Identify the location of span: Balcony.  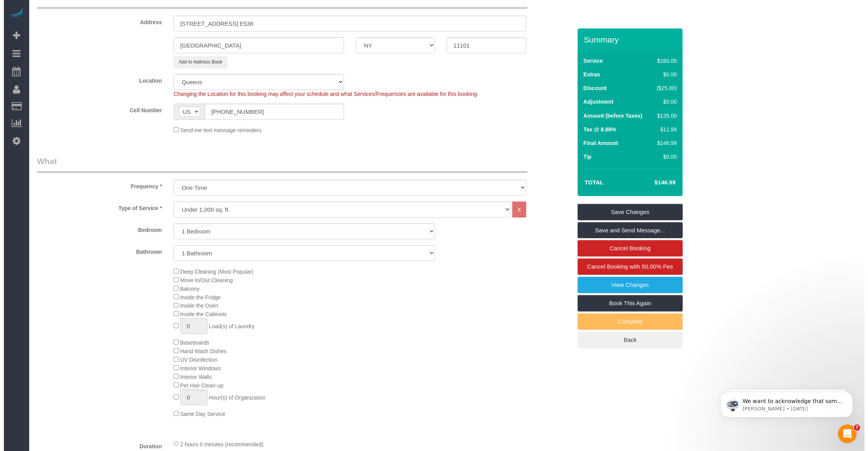
(186, 288).